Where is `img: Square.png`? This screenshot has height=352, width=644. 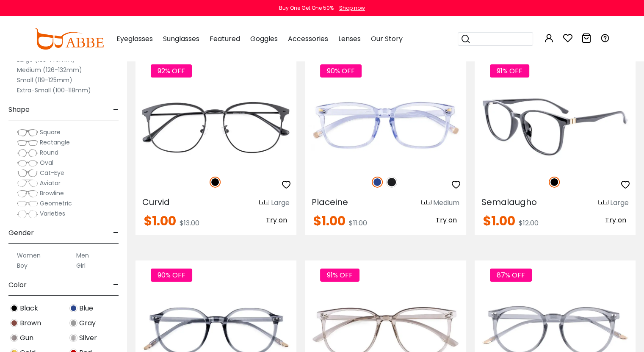 img: Square.png is located at coordinates (28, 133).